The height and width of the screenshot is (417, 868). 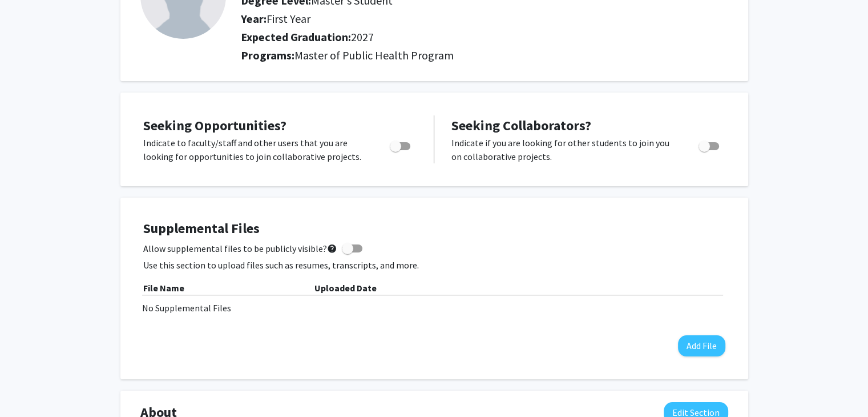 What do you see at coordinates (164, 288) in the screenshot?
I see `b: File Name` at bounding box center [164, 288].